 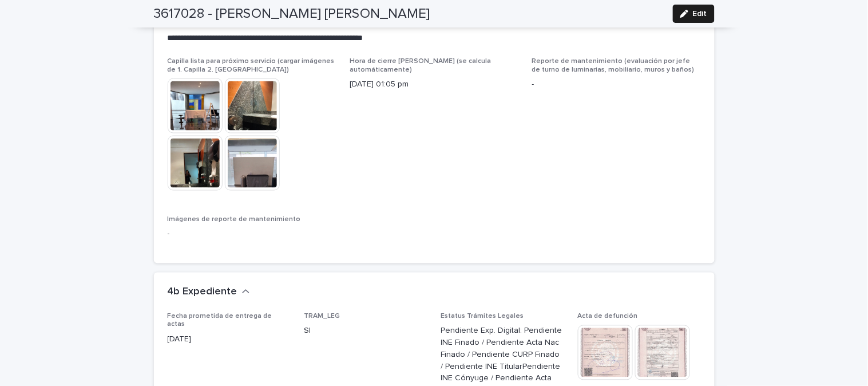 What do you see at coordinates (208, 293) in the screenshot?
I see `button: 4b Expediente` at bounding box center [208, 293].